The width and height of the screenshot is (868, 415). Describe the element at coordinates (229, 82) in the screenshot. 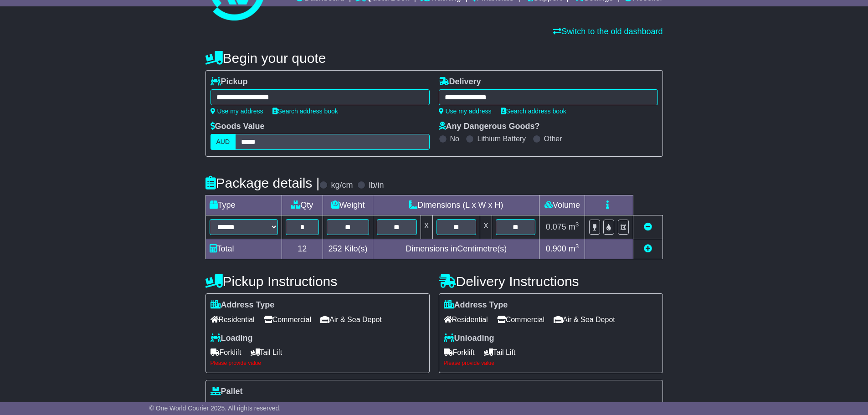

I see `label: Pickup` at that location.